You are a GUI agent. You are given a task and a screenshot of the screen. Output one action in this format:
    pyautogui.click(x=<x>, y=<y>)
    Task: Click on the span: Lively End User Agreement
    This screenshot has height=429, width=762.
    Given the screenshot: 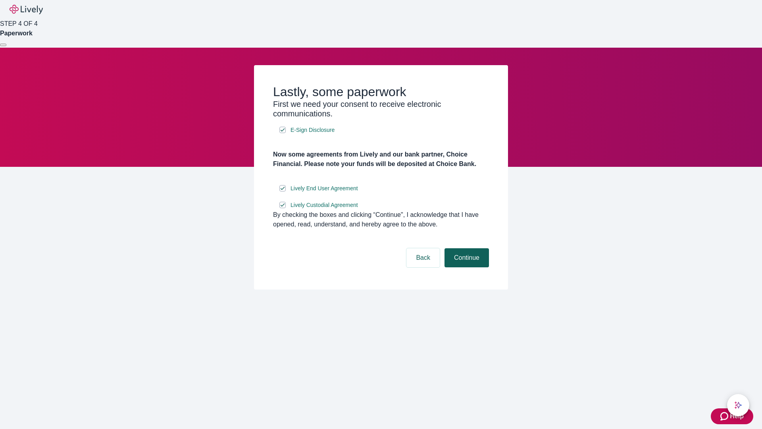 What is the action you would take?
    pyautogui.click(x=324, y=188)
    